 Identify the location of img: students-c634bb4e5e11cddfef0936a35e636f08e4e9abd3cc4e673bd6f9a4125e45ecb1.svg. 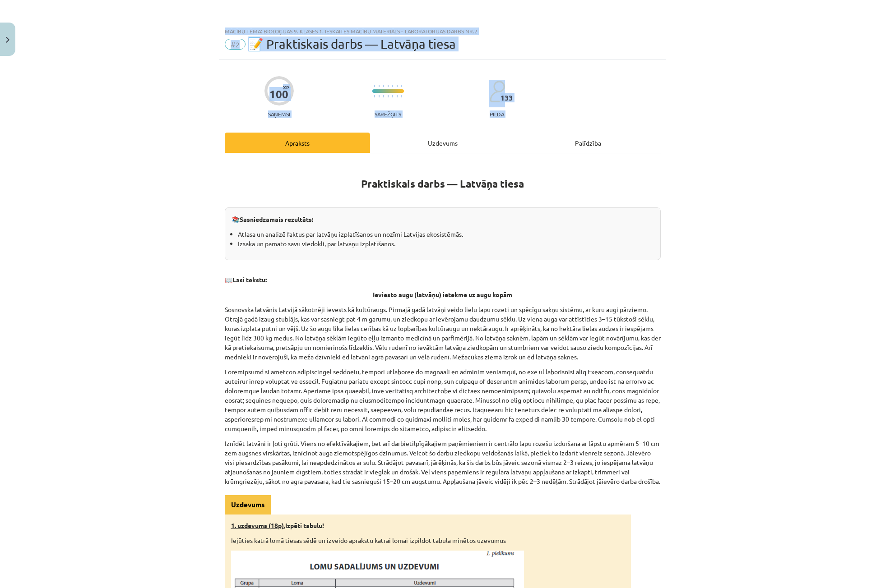
(497, 91).